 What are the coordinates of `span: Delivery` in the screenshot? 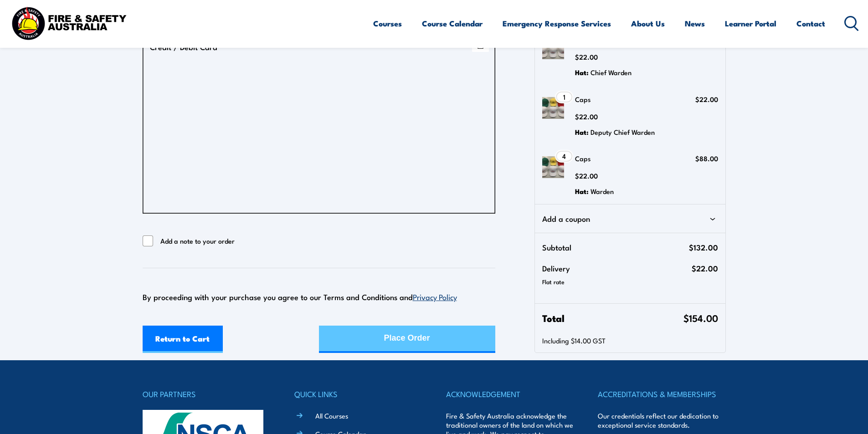 It's located at (617, 268).